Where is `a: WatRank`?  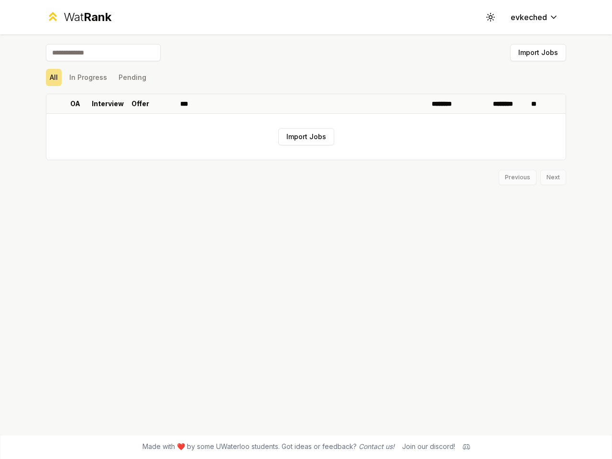
a: WatRank is located at coordinates (78, 17).